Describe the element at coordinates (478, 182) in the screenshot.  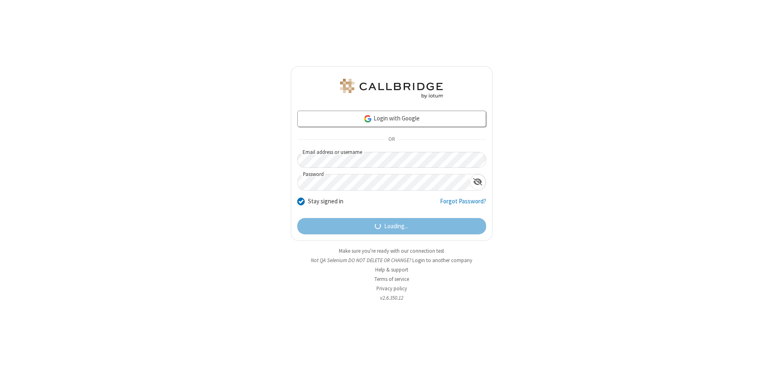
I see `div: Show password` at that location.